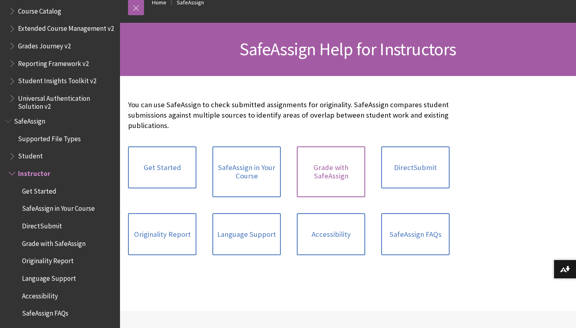 The image size is (576, 328). I want to click on span: Accessibility, so click(40, 294).